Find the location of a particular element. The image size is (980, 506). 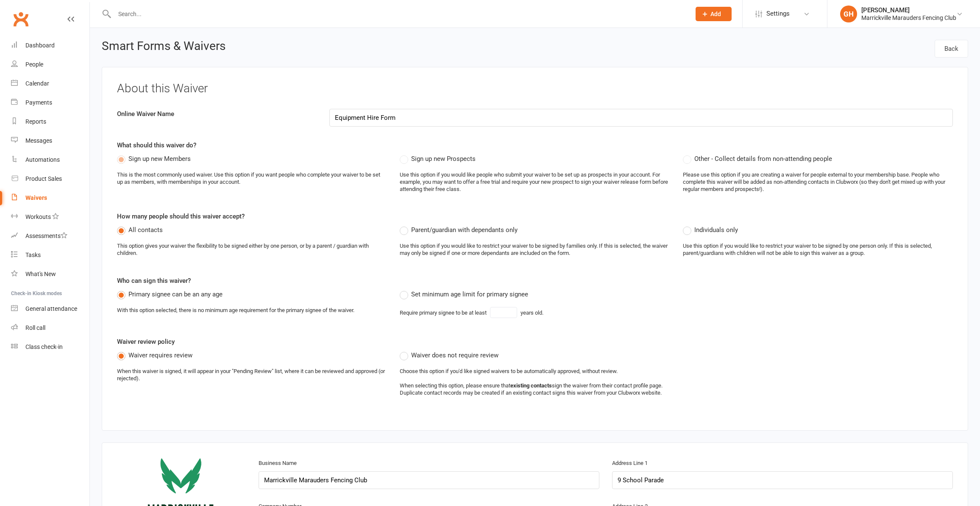

label: Waiver review policy is located at coordinates (146, 342).